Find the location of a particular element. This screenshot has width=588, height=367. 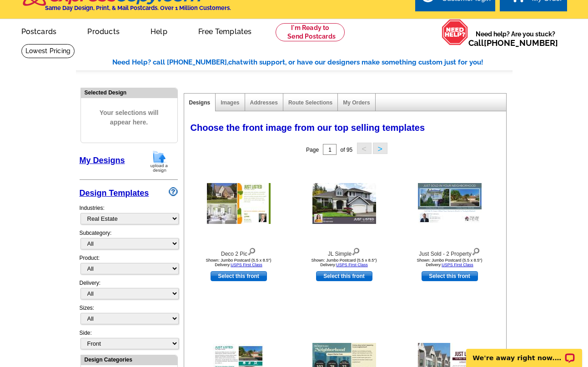

img: design-wizard-help-icon.png is located at coordinates (173, 192).